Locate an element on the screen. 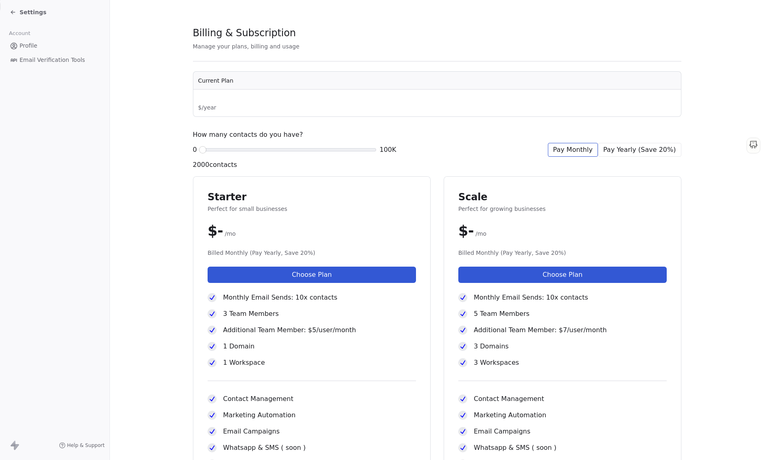 This screenshot has height=460, width=764. a: Profile is located at coordinates (55, 46).